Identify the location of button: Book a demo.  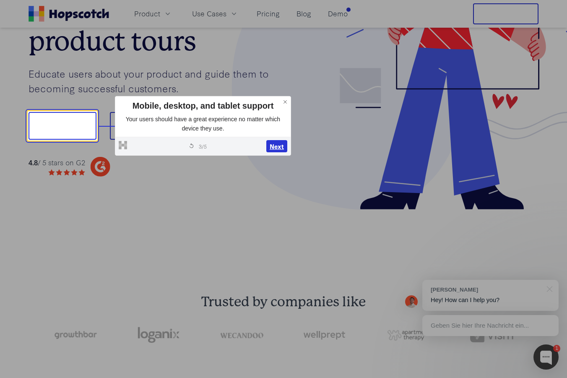
(151, 126).